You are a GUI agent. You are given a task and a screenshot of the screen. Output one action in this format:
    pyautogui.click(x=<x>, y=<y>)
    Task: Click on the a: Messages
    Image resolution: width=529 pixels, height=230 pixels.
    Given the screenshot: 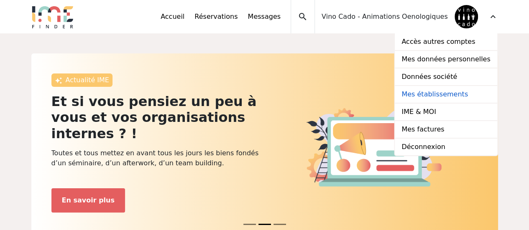 What is the action you would take?
    pyautogui.click(x=264, y=17)
    